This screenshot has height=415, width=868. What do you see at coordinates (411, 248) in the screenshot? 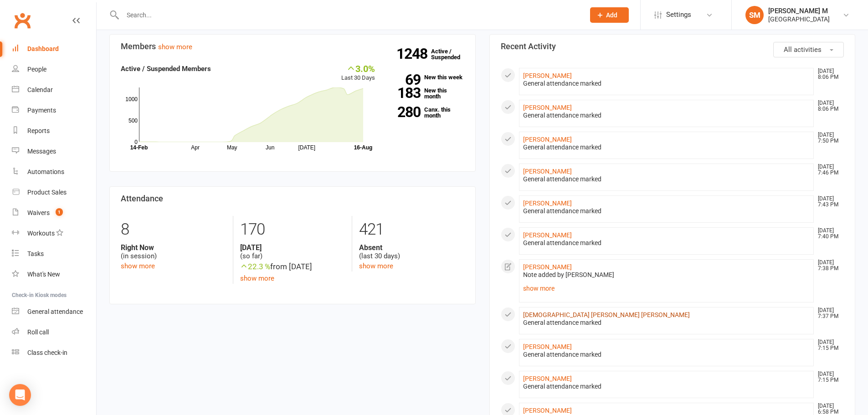
I see `strong: Absent` at bounding box center [411, 248].